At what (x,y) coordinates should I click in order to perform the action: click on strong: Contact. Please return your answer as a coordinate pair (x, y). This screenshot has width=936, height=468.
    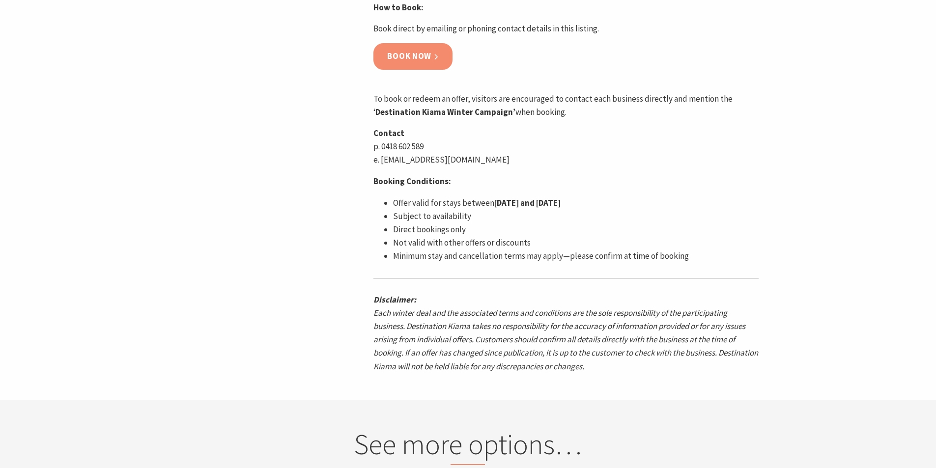
    Looking at the image, I should click on (389, 133).